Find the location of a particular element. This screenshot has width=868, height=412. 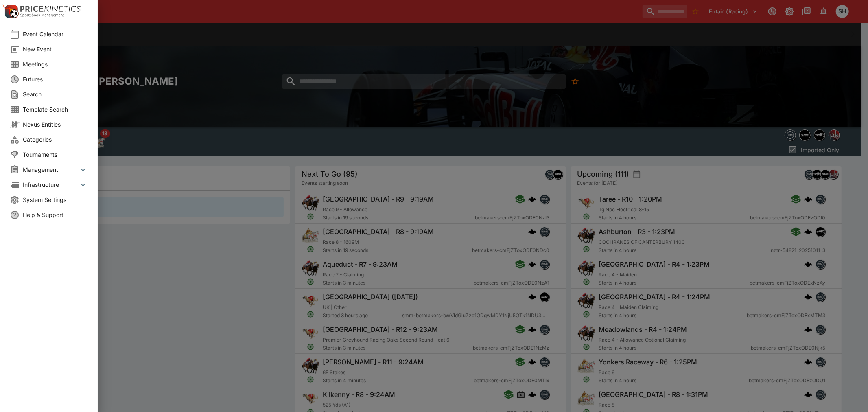

span: Template Search is located at coordinates (55, 109).